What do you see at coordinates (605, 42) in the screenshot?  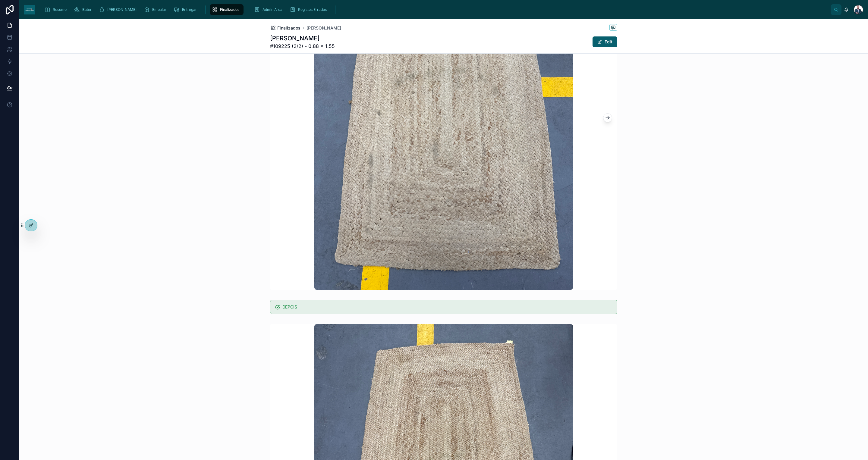 I see `button: Edit` at bounding box center [605, 42].